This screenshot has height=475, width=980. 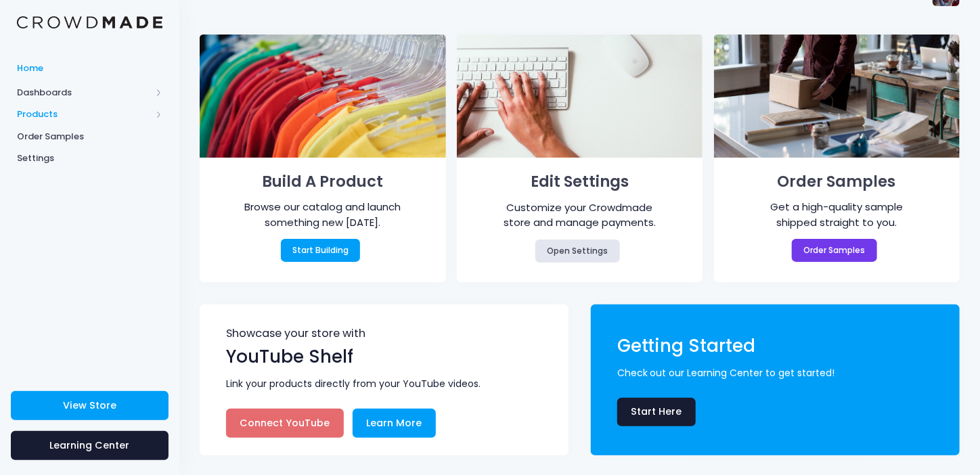 I want to click on span: Link your products directly from your YouTube videos., so click(x=387, y=384).